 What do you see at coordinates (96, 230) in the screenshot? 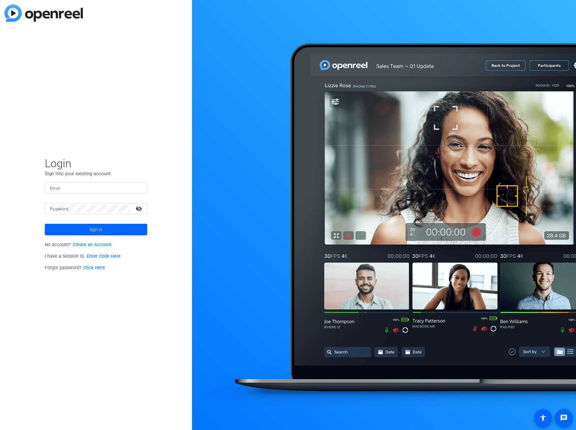
I see `button: Sign in` at bounding box center [96, 230].